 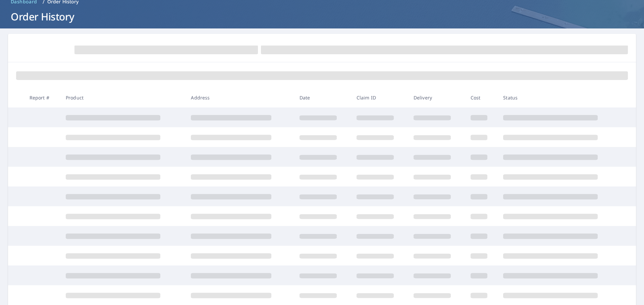 What do you see at coordinates (322, 97) in the screenshot?
I see `th: Date` at bounding box center [322, 97].